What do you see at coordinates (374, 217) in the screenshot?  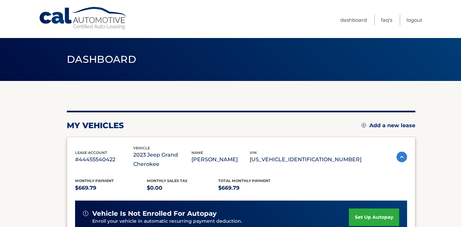 I see `a: set up autopay` at bounding box center [374, 217].